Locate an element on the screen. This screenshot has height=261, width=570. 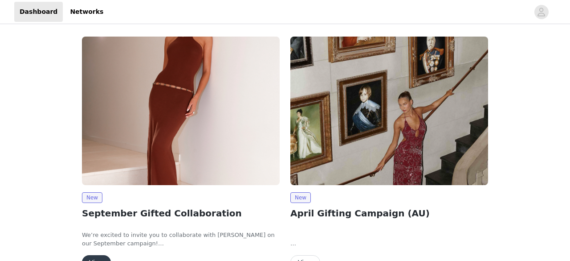
h2: April Gifting Campaign (AU) is located at coordinates (389, 213).